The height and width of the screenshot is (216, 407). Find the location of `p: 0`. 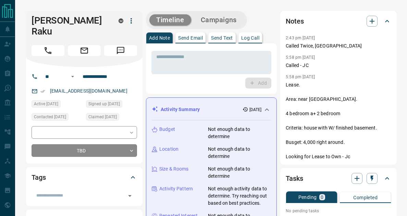

p: 0 is located at coordinates (322, 198).